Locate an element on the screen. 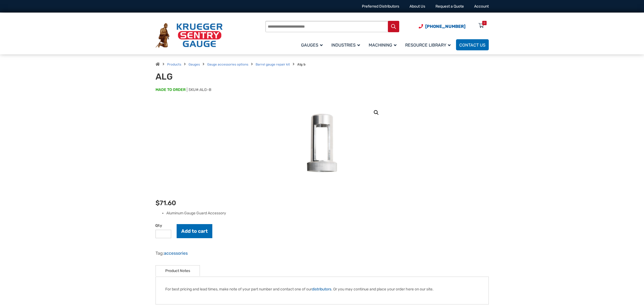  img: Krueger Sentry Gauge is located at coordinates (189, 35).